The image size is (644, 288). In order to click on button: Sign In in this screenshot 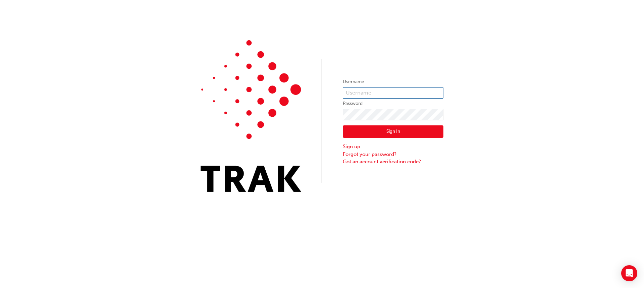, I will do `click(393, 132)`.